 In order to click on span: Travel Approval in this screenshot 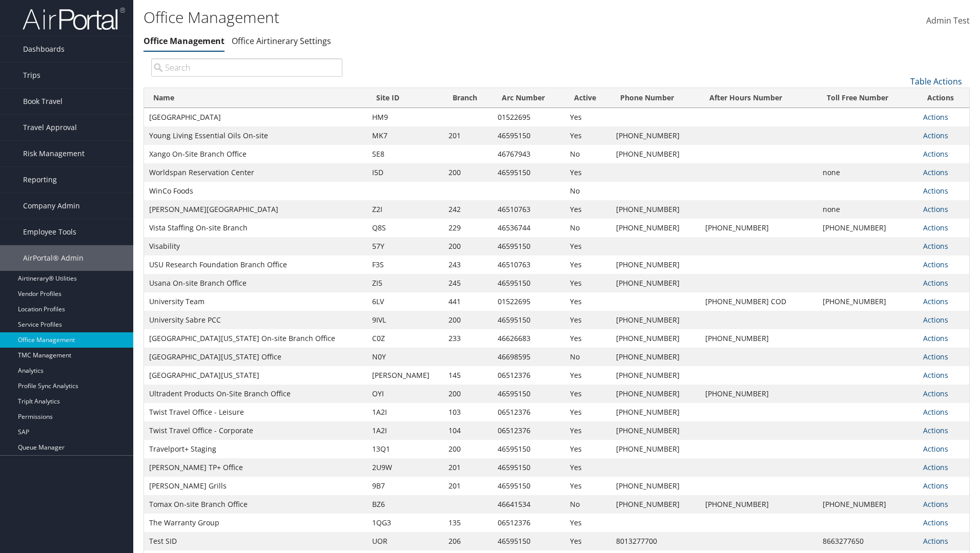, I will do `click(50, 128)`.